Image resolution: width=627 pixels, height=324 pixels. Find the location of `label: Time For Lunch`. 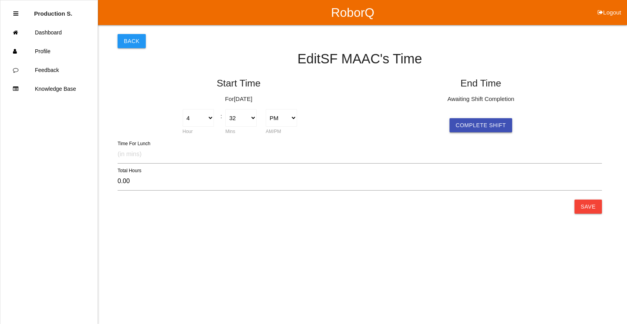

label: Time For Lunch is located at coordinates (134, 144).